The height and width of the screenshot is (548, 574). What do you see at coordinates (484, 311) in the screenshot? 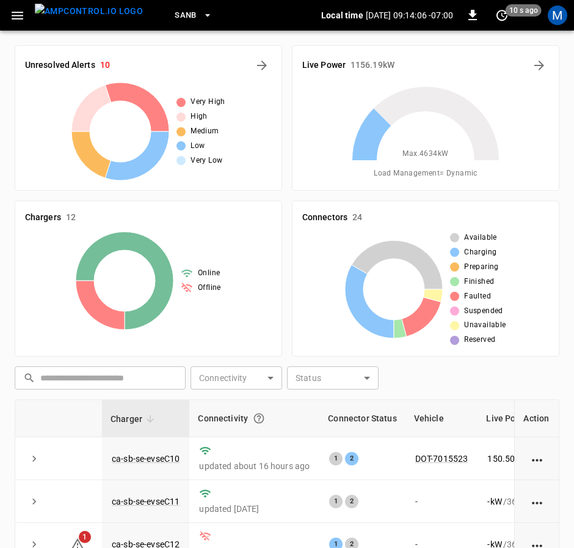
I see `span: Suspended` at bounding box center [484, 311].